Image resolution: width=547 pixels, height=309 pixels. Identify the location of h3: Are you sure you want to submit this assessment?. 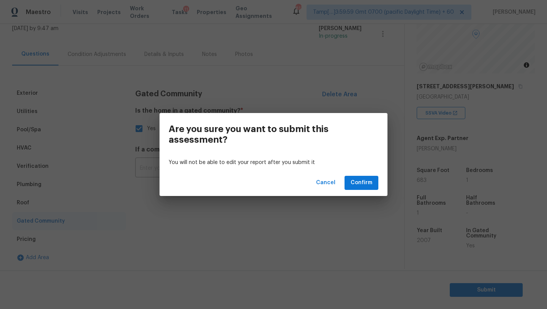
(256, 134).